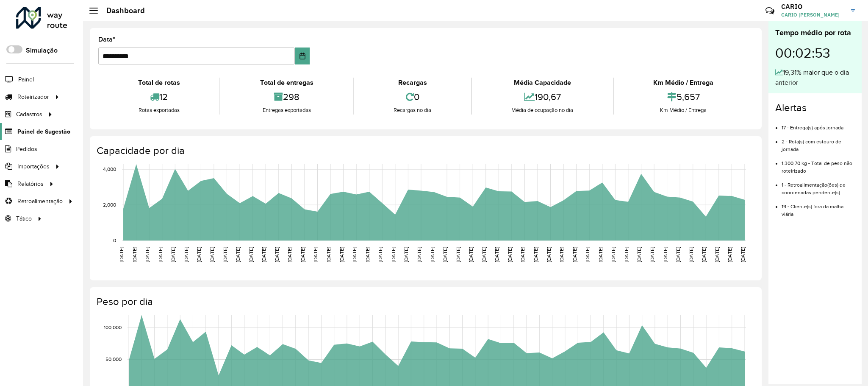  What do you see at coordinates (286, 110) in the screenshot?
I see `div: Entregas exportadas` at bounding box center [286, 110].